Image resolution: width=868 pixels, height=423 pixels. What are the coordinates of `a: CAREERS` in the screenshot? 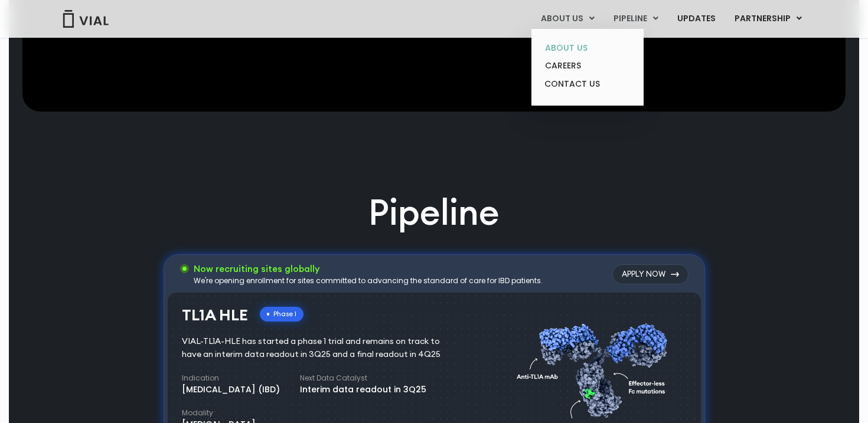 It's located at (587, 66).